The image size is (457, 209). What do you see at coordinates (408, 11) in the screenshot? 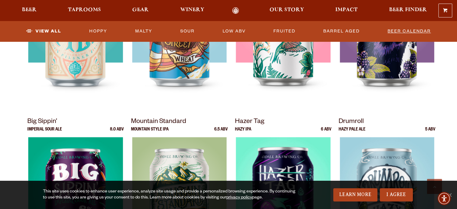
I see `a: Beer Finder` at bounding box center [408, 11].